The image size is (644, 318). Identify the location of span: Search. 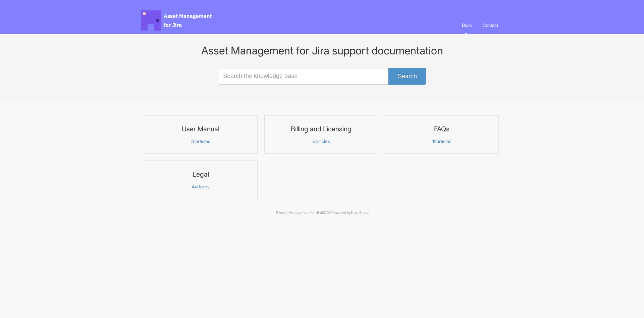
(407, 76).